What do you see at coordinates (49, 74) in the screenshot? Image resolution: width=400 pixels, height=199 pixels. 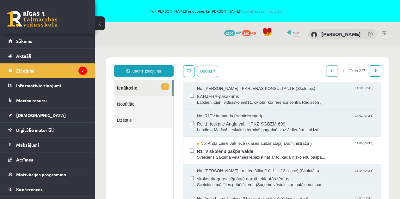 I see `a: Dzēstie` at bounding box center [49, 74].